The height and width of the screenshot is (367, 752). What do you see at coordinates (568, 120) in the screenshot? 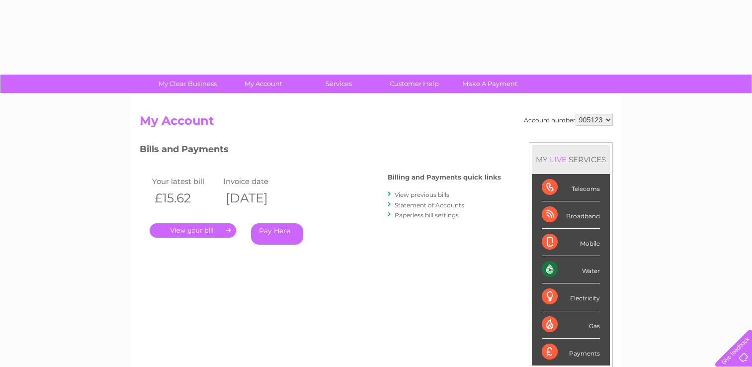
I see `div: Account number` at bounding box center [568, 120].